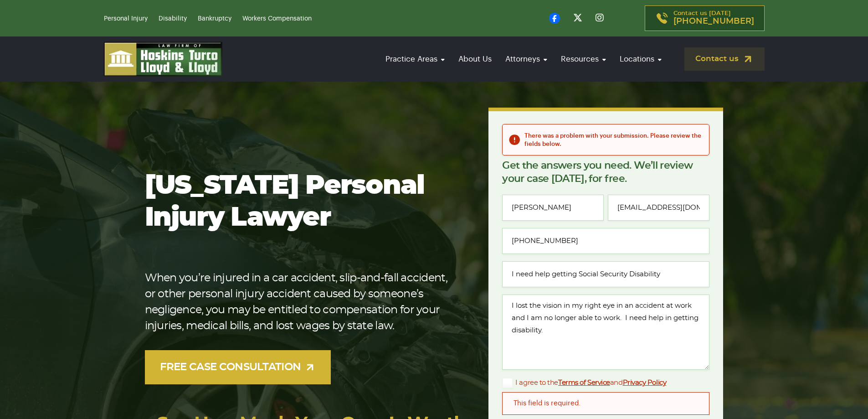  What do you see at coordinates (173, 19) in the screenshot?
I see `a: Disability` at bounding box center [173, 19].